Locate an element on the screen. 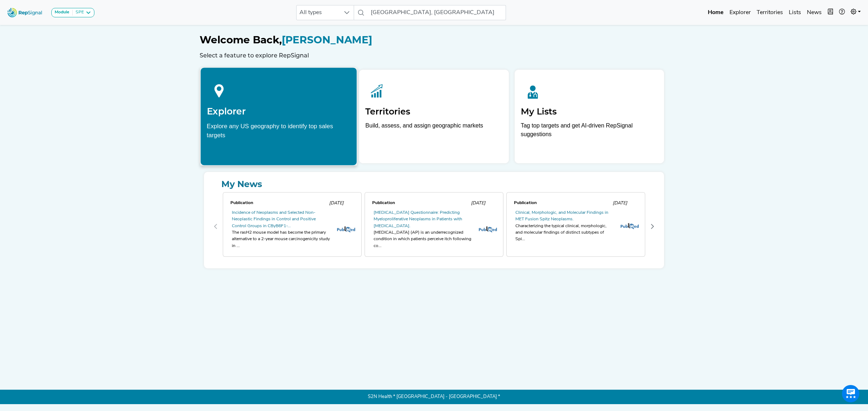 This screenshot has width=868, height=411. button: Intel Book is located at coordinates (830, 13).